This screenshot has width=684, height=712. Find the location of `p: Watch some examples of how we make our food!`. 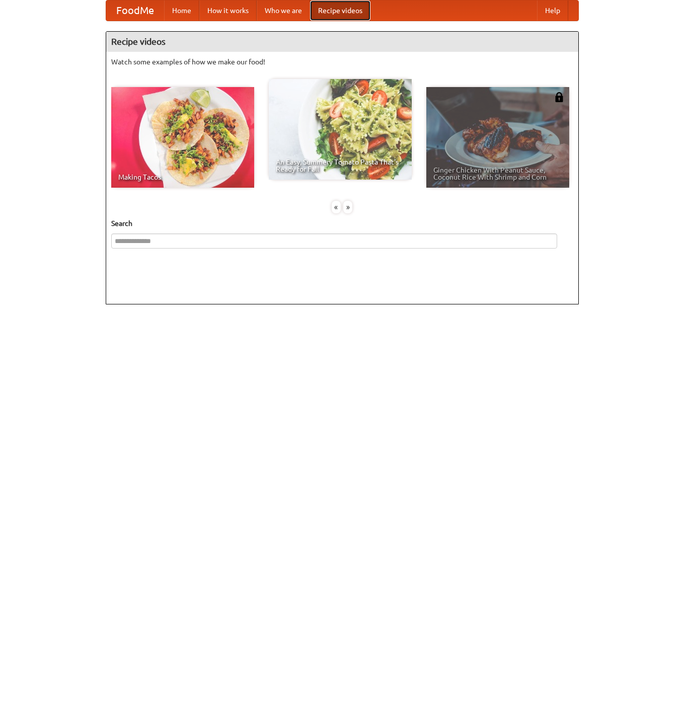

p: Watch some examples of how we make our food! is located at coordinates (342, 62).